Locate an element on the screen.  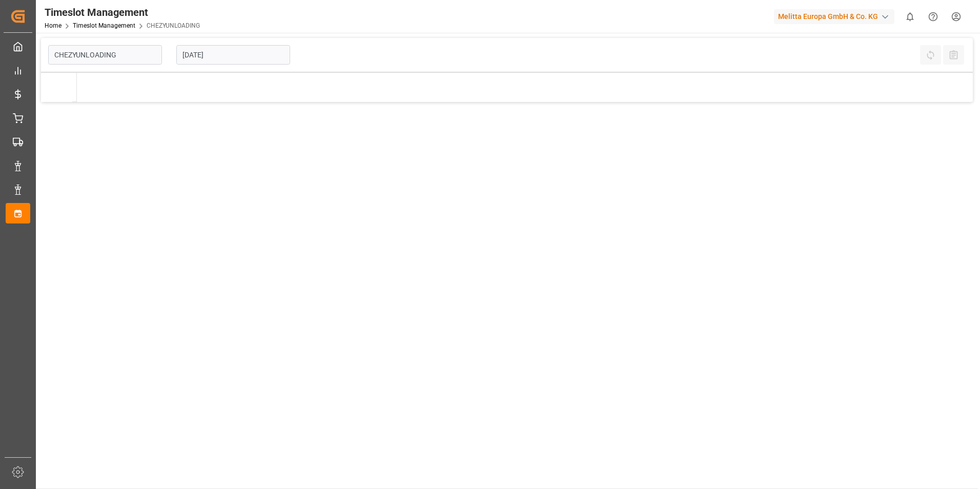
input: DD-MM-YYYY is located at coordinates (233, 55).